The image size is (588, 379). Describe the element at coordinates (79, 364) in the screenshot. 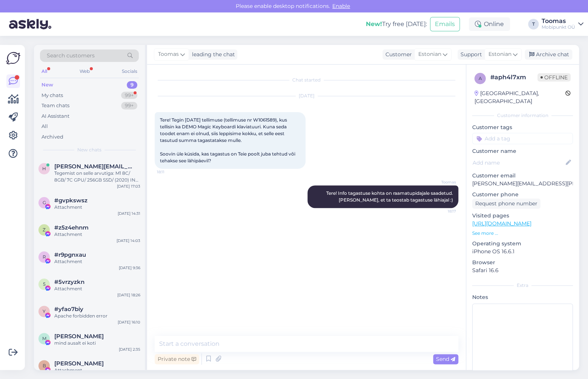

I see `span: Вадим Св` at that location.